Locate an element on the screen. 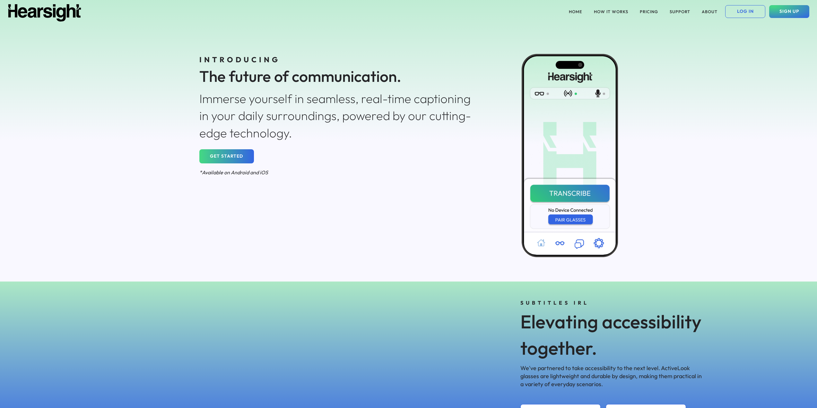  div: Elevating accessibility together. is located at coordinates (611, 334).